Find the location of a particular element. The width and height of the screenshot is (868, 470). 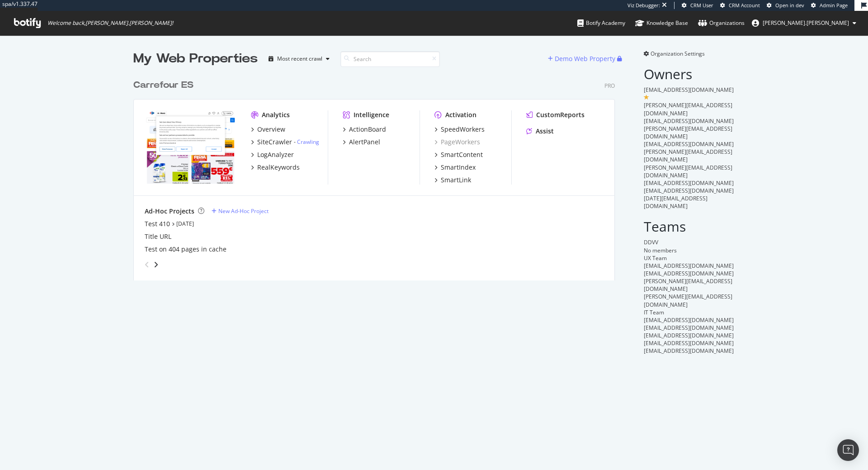

div: SmartLink is located at coordinates (456, 180).